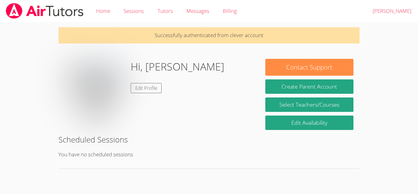 This screenshot has width=418, height=194. I want to click on a: Edit Profile, so click(146, 88).